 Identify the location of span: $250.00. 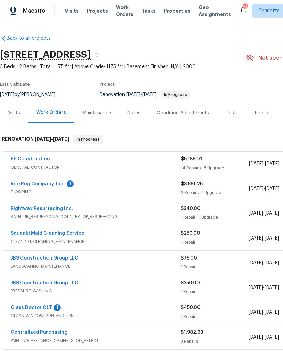
(190, 233).